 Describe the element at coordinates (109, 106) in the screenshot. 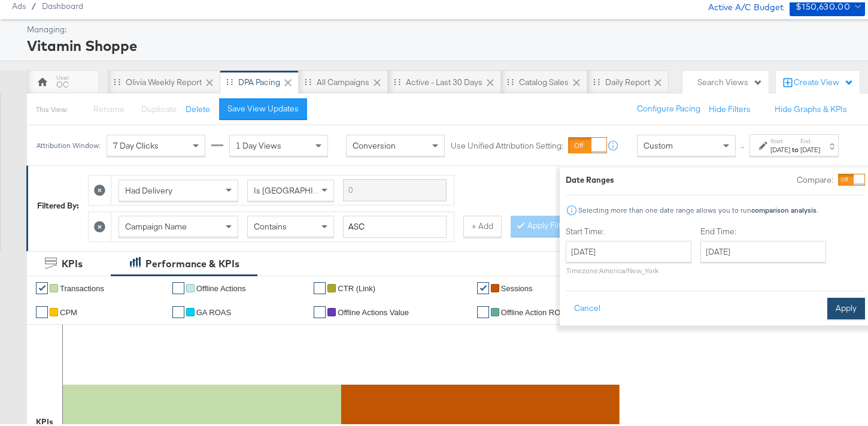

I see `span: Rename` at that location.